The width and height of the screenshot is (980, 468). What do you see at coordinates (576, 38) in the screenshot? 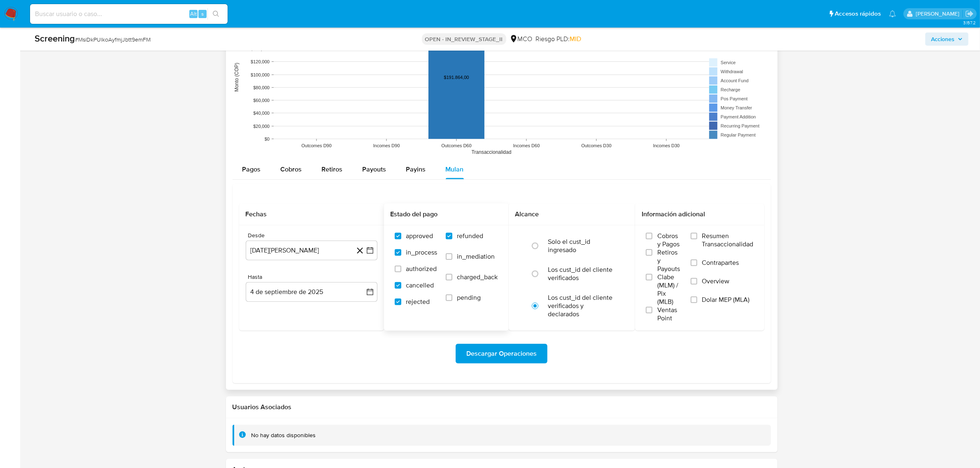
I see `span: MID` at bounding box center [576, 38].